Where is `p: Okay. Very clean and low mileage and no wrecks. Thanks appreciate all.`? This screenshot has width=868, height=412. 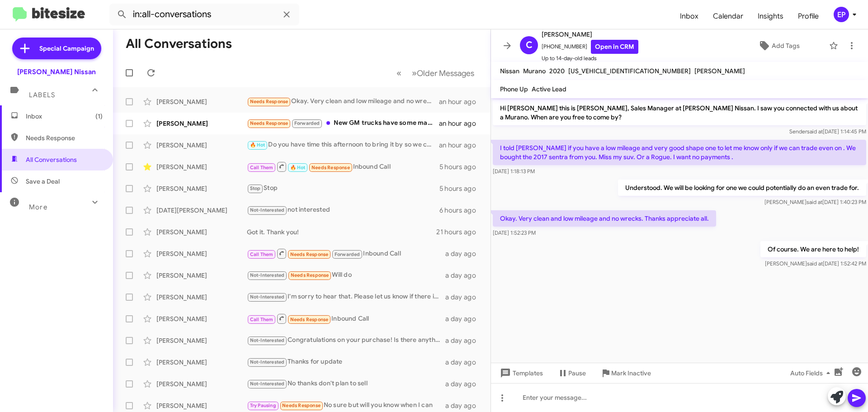
p: Okay. Very clean and low mileage and no wrecks. Thanks appreciate all. is located at coordinates (604, 218).